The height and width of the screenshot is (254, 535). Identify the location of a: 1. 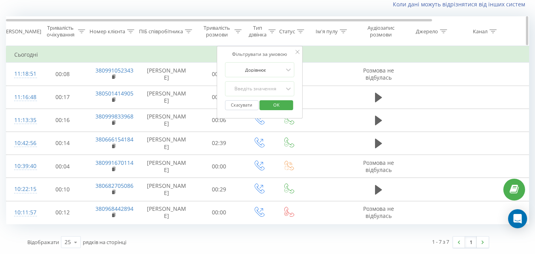
(470, 242).